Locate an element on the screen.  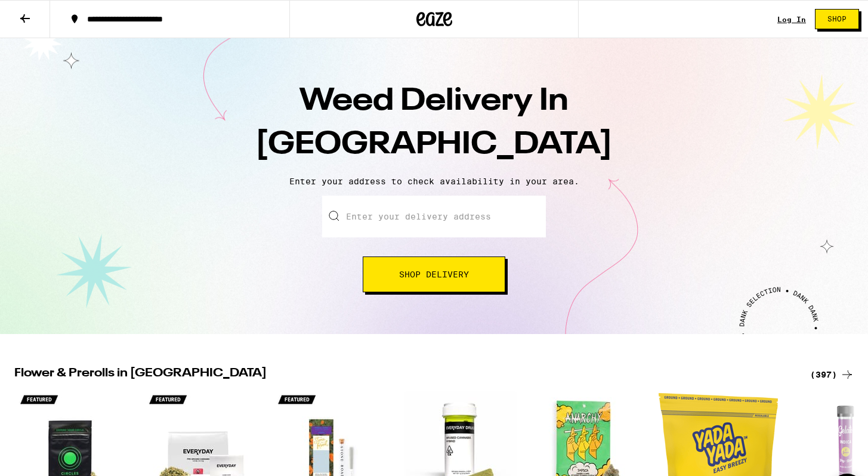
button: Shop Delivery is located at coordinates (434, 274).